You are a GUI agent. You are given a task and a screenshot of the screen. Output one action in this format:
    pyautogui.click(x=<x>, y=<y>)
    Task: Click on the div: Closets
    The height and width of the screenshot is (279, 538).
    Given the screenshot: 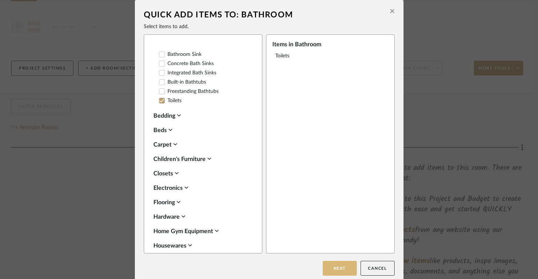 What is the action you would take?
    pyautogui.click(x=201, y=174)
    